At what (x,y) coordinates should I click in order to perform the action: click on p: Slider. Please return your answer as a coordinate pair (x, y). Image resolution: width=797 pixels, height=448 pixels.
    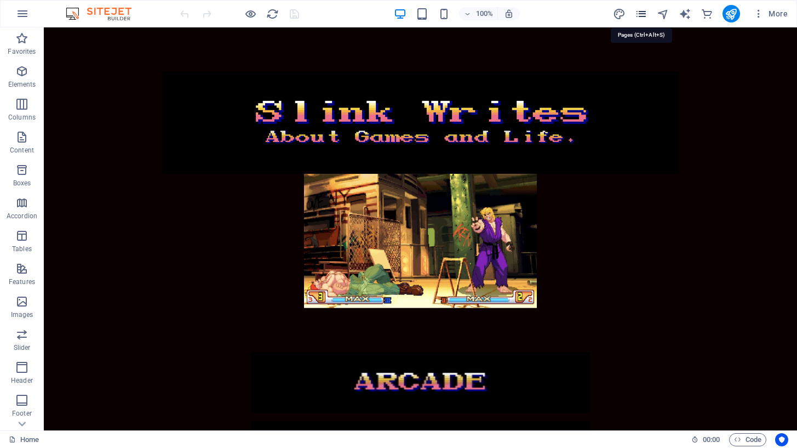
    Looking at the image, I should click on (22, 347).